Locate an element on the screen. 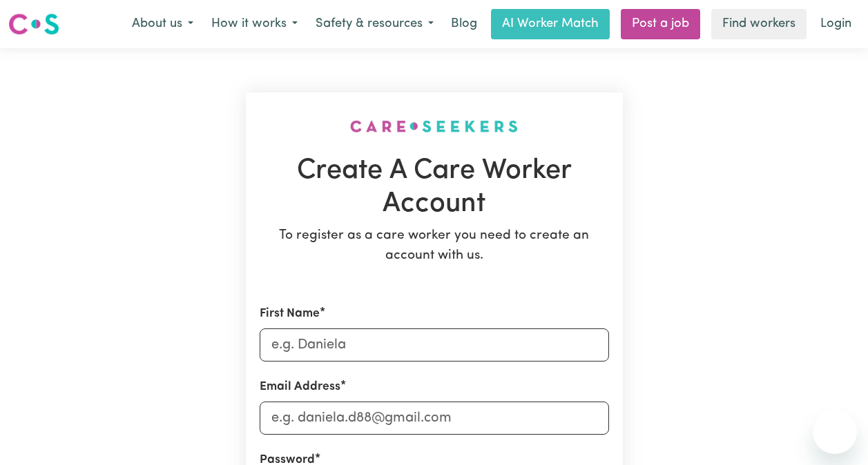 The image size is (868, 465). input: e.g. Daniela is located at coordinates (434, 345).